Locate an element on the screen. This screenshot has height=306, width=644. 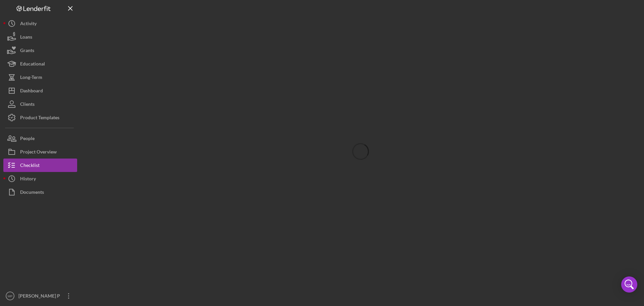
div: Dashboard is located at coordinates (32, 91).